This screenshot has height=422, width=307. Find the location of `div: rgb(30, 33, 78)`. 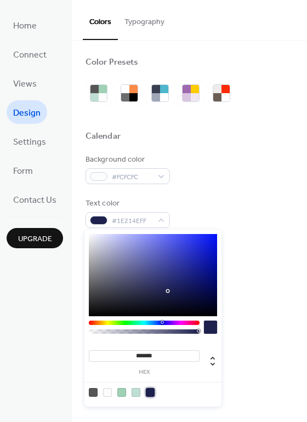

div: rgb(30, 33, 78) is located at coordinates (150, 392).